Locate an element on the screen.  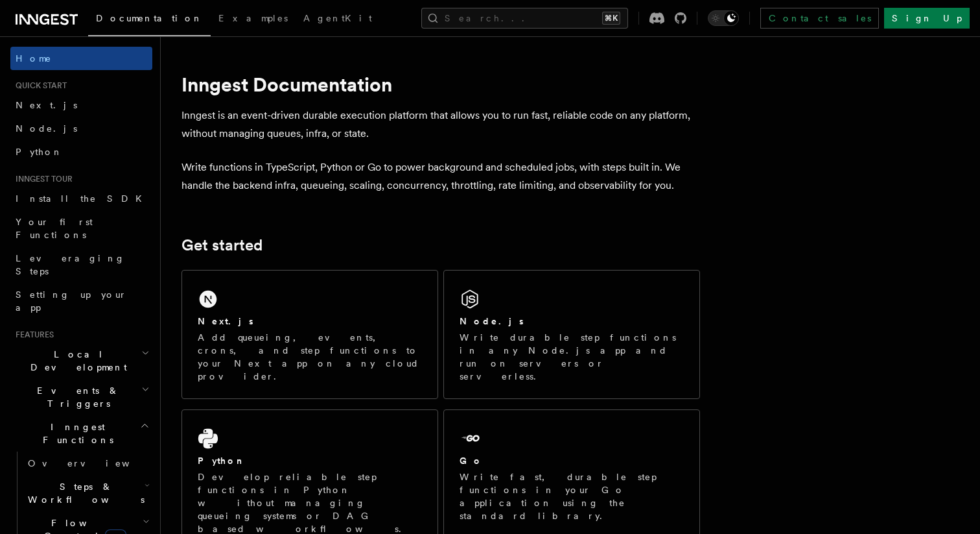
span: Features is located at coordinates (32, 335).